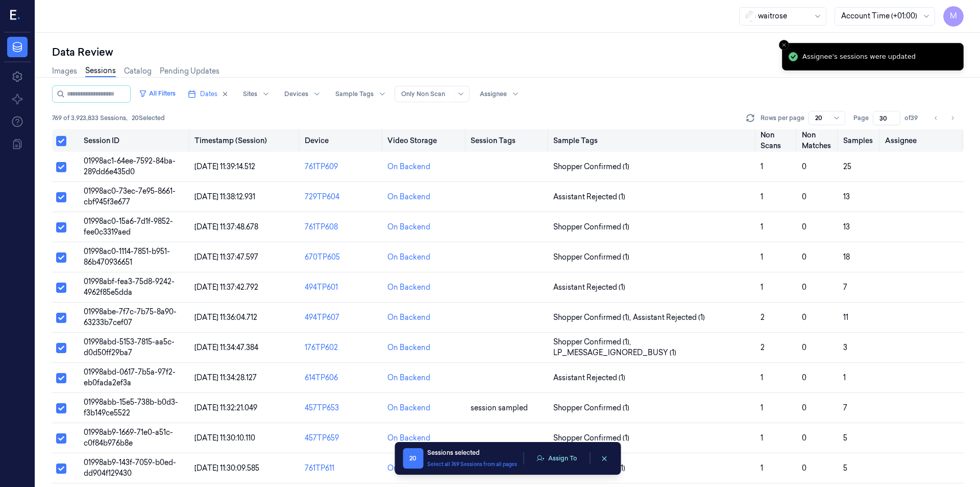  I want to click on span: session sampled, so click(500, 407).